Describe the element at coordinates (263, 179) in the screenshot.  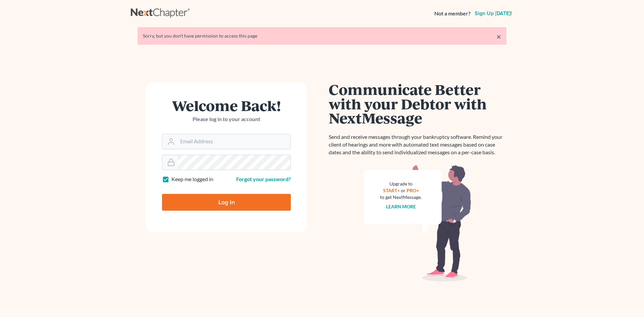
I see `a: Forgot your password?` at that location.